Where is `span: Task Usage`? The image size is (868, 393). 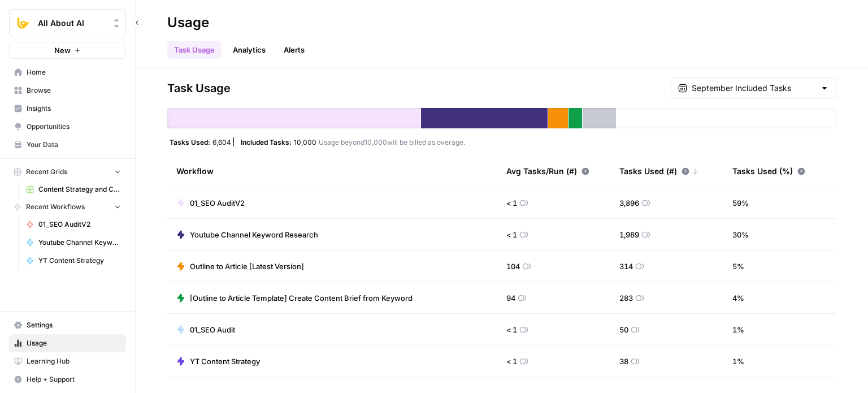
span: Task Usage is located at coordinates (199, 88).